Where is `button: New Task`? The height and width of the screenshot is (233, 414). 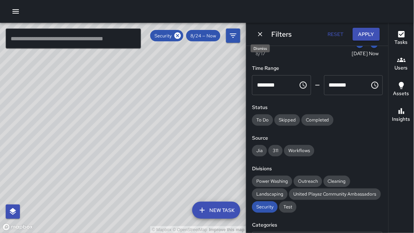 button: New Task is located at coordinates (216, 210).